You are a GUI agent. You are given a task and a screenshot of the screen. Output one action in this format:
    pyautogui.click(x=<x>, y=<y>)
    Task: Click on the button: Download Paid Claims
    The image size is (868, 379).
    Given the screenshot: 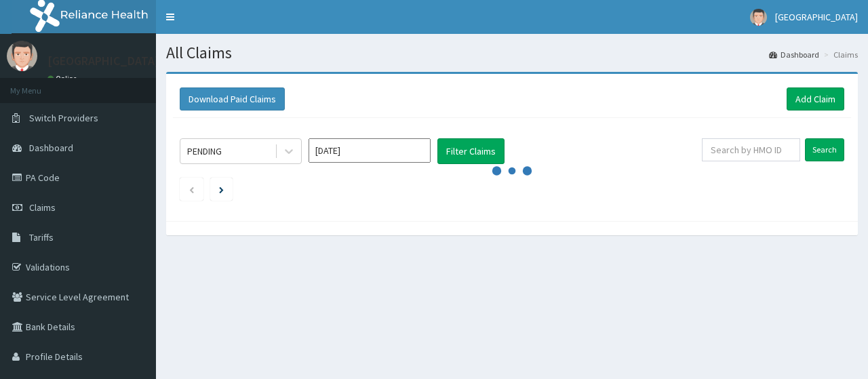 What is the action you would take?
    pyautogui.click(x=232, y=99)
    